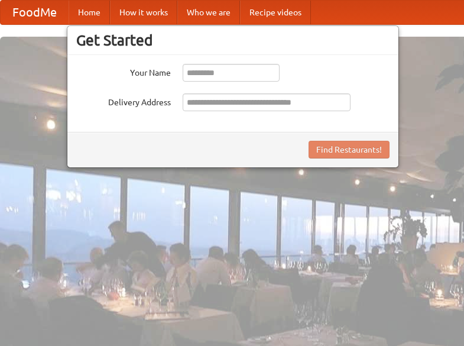 The height and width of the screenshot is (346, 464). Describe the element at coordinates (124, 71) in the screenshot. I see `label: Your Name` at that location.